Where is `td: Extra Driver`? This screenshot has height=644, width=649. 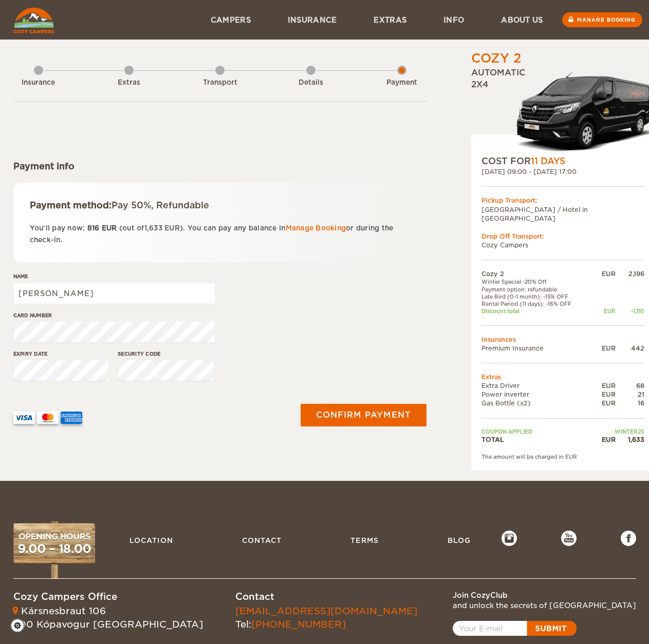
td: Extra Driver is located at coordinates (536, 386).